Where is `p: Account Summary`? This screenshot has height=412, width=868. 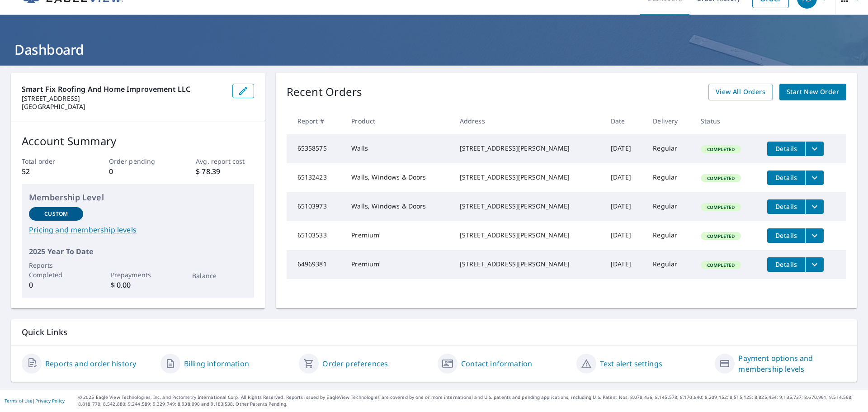 p: Account Summary is located at coordinates (138, 141).